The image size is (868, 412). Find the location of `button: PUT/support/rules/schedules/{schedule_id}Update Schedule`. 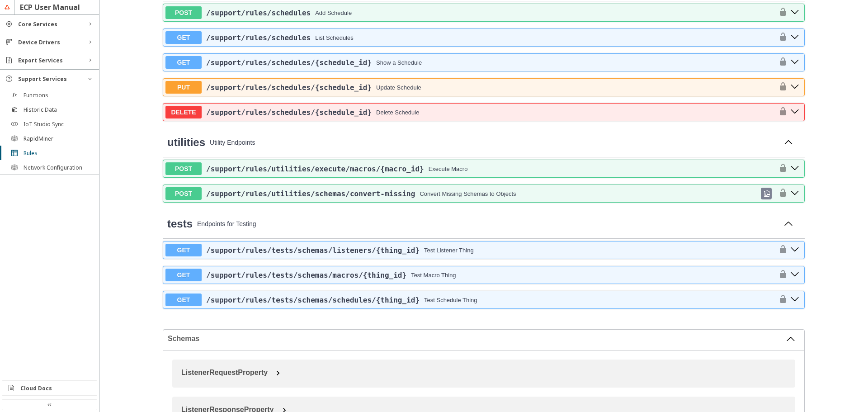

button: PUT/support/rules/schedules/{schedule_id}Update Schedule is located at coordinates (470, 87).